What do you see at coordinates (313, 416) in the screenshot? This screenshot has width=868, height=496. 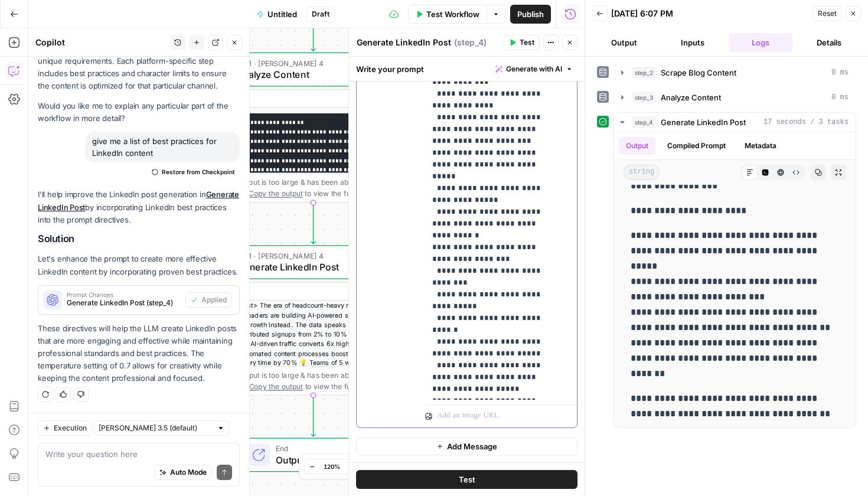 I see `g: Edge from step_4 to end` at bounding box center [313, 416].